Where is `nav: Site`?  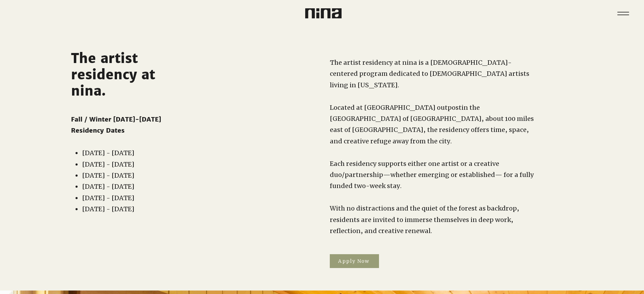 nav: Site is located at coordinates (623, 13).